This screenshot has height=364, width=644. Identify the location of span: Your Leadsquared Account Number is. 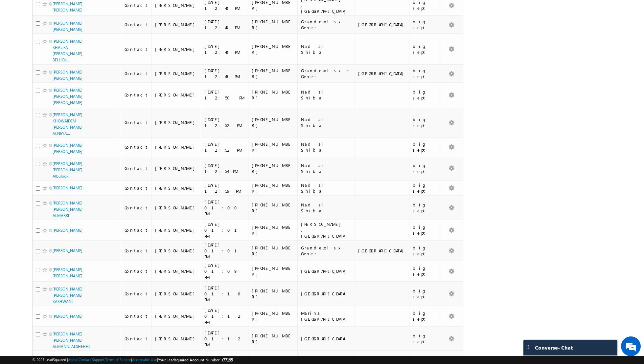
(195, 360).